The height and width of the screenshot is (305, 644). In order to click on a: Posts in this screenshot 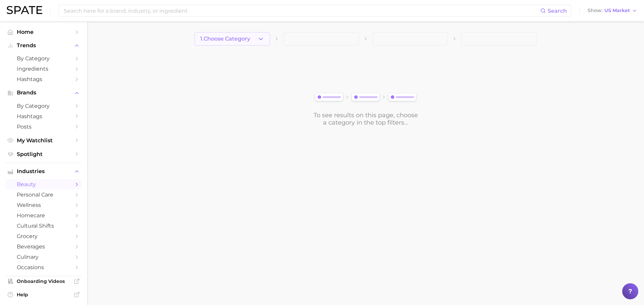, I will do `click(44, 127)`.